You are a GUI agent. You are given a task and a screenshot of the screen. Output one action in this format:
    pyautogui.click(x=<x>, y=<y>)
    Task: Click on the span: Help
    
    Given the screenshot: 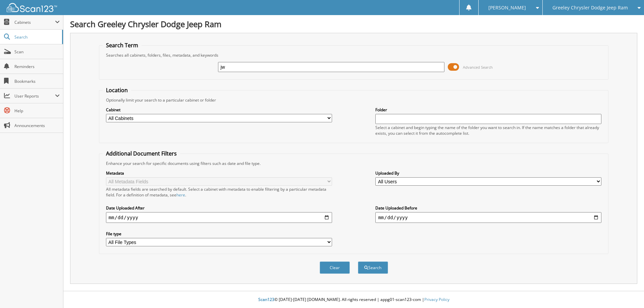 What is the action you would take?
    pyautogui.click(x=37, y=111)
    